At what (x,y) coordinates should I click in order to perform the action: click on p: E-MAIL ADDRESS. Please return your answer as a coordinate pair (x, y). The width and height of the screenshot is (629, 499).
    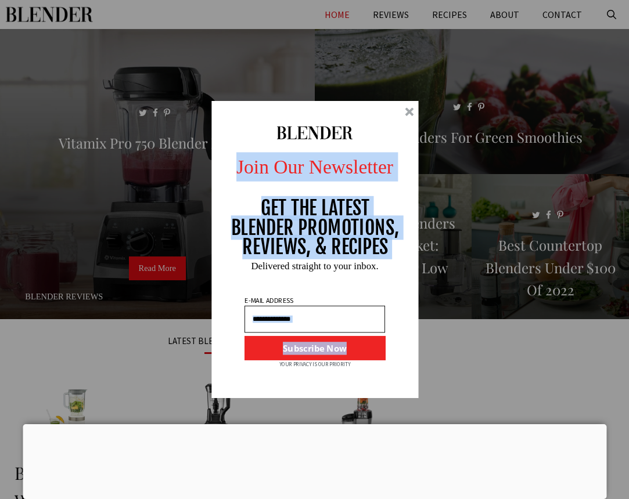
    Looking at the image, I should click on (269, 301).